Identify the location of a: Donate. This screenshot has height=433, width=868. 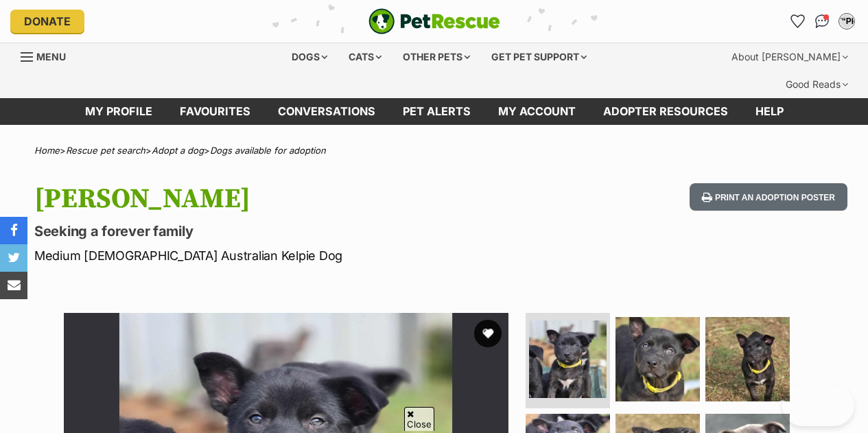
(47, 22).